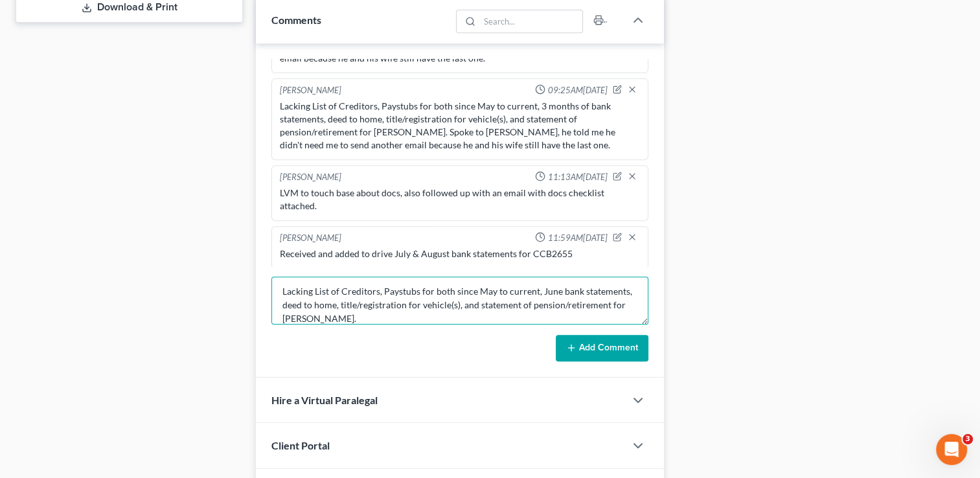 The height and width of the screenshot is (478, 980). Describe the element at coordinates (968, 439) in the screenshot. I see `span: 3` at that location.